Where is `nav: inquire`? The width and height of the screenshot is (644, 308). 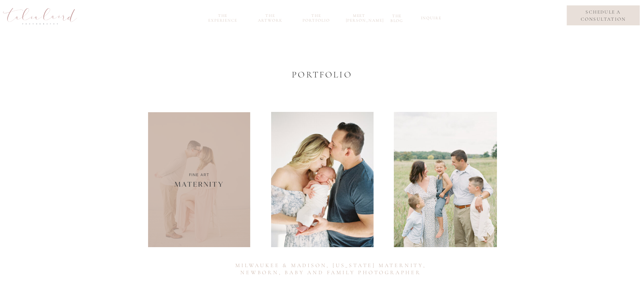
nav: inquire is located at coordinates (430, 19).